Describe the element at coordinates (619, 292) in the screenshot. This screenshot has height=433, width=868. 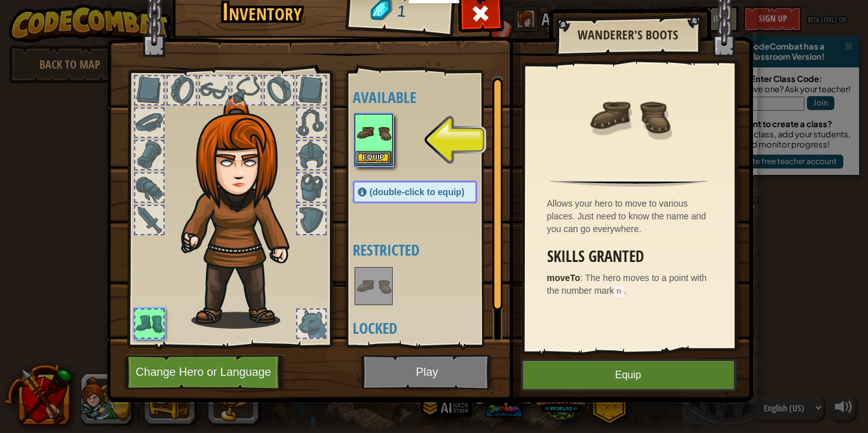
I see `code: n` at that location.